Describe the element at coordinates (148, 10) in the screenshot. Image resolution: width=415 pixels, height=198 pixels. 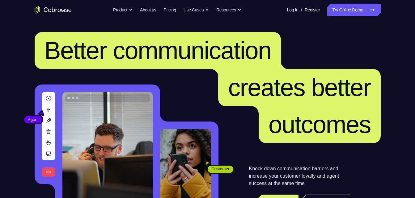
I see `a: About us` at that location.